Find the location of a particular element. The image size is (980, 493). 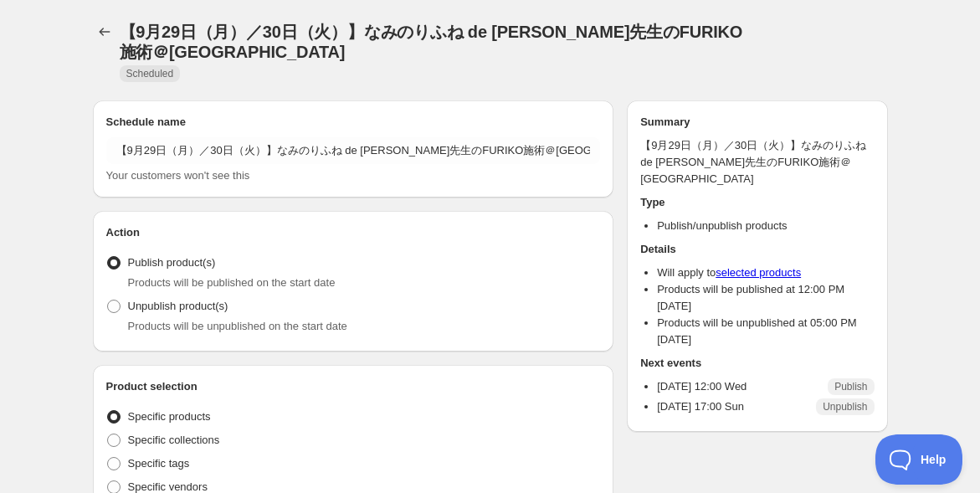

span: Specific collections is located at coordinates (174, 439).